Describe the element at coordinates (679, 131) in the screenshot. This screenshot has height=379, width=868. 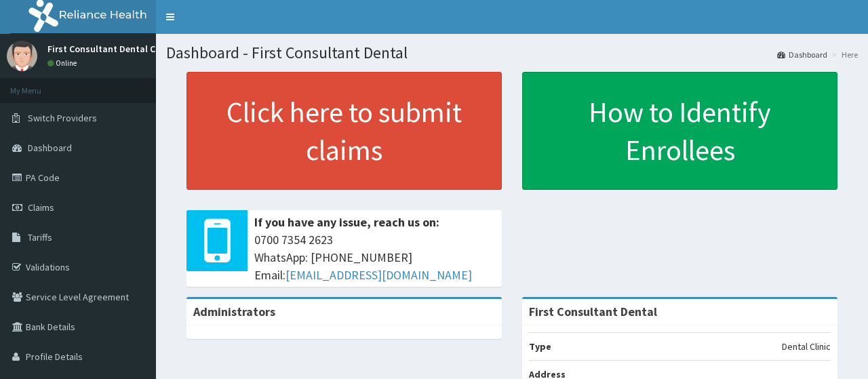
I see `a: How to Identify Enrollees` at that location.